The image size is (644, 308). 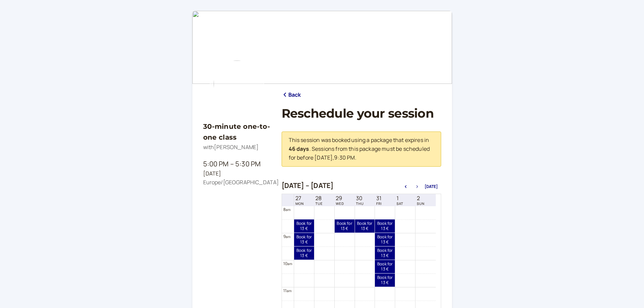 What do you see at coordinates (400, 200) in the screenshot?
I see `a: November 1, 2025` at bounding box center [400, 200].